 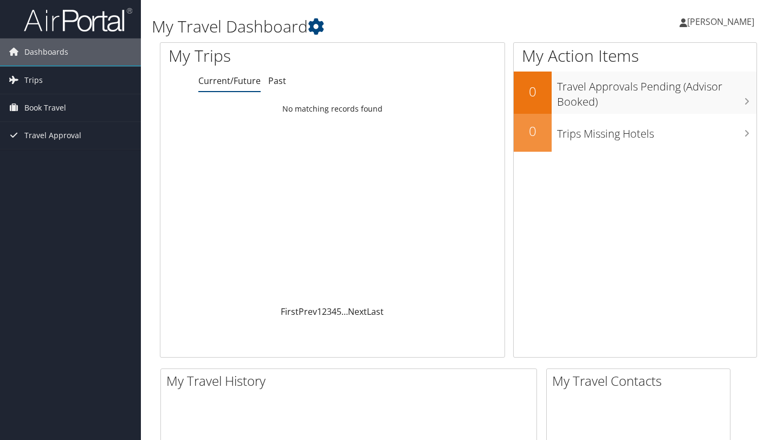 What do you see at coordinates (34, 80) in the screenshot?
I see `span: Trips` at bounding box center [34, 80].